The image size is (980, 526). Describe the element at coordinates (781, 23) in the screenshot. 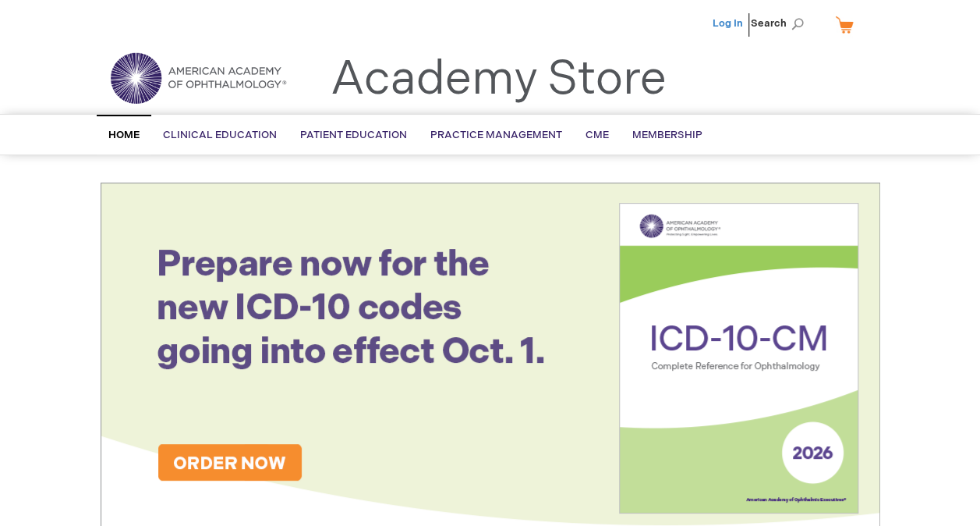

I see `span: Search` at that location.